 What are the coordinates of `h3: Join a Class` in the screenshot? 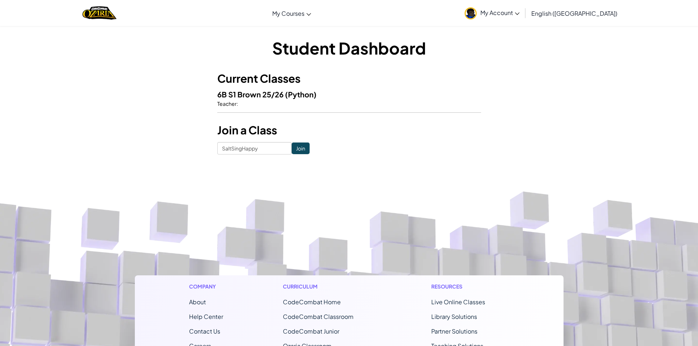 It's located at (349, 130).